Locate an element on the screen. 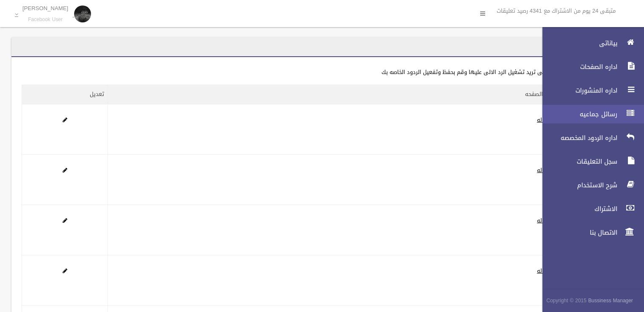 This screenshot has height=312, width=644. a: سجل التعليقات is located at coordinates (589, 162).